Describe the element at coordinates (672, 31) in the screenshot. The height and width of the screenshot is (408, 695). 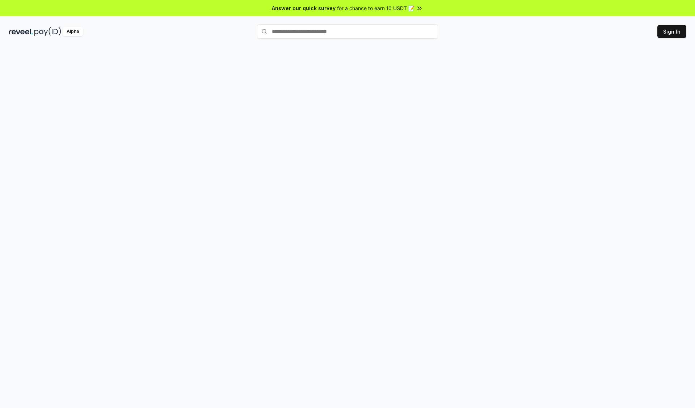
I see `button: Sign In` at that location.